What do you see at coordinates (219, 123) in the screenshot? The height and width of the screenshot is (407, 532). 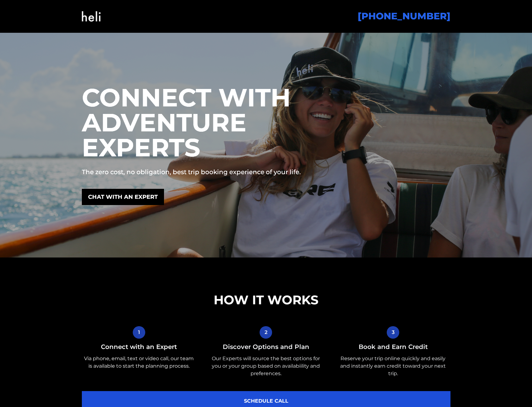 I see `h1: CONNECT WITH ADVENTURE EXPERTS` at bounding box center [219, 123].